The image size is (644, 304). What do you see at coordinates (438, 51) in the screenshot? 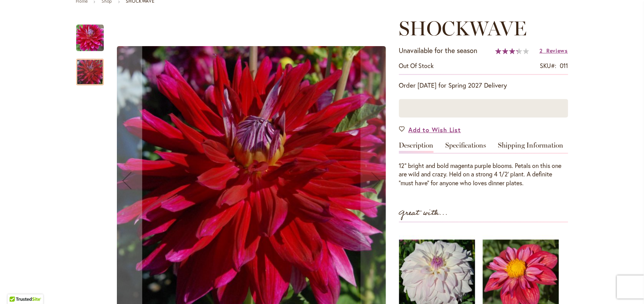
I see `p: Unavailable for the season` at bounding box center [438, 51].